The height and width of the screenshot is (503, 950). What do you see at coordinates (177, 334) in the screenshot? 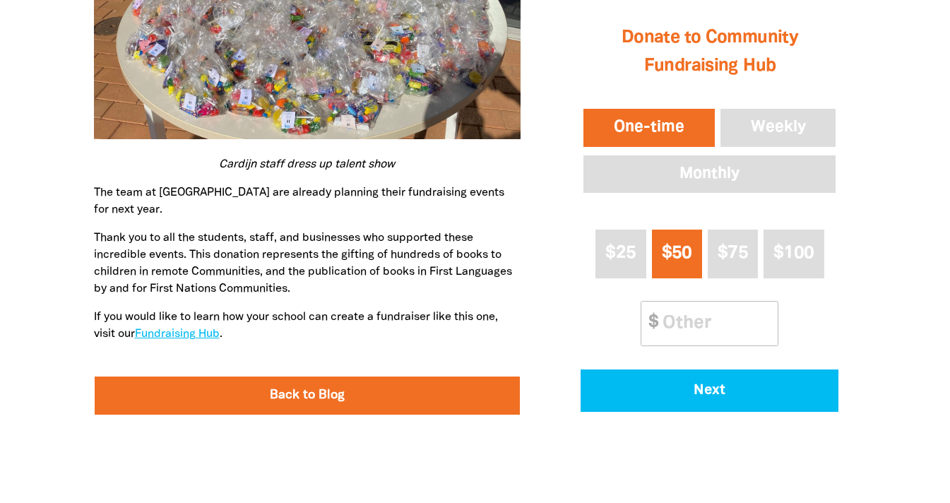
I see `a: Fundraising Hub` at bounding box center [177, 334].